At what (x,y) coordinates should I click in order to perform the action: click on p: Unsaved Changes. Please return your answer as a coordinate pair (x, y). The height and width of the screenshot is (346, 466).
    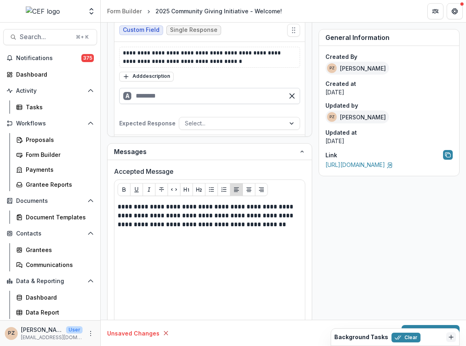
    Looking at the image, I should click on (133, 333).